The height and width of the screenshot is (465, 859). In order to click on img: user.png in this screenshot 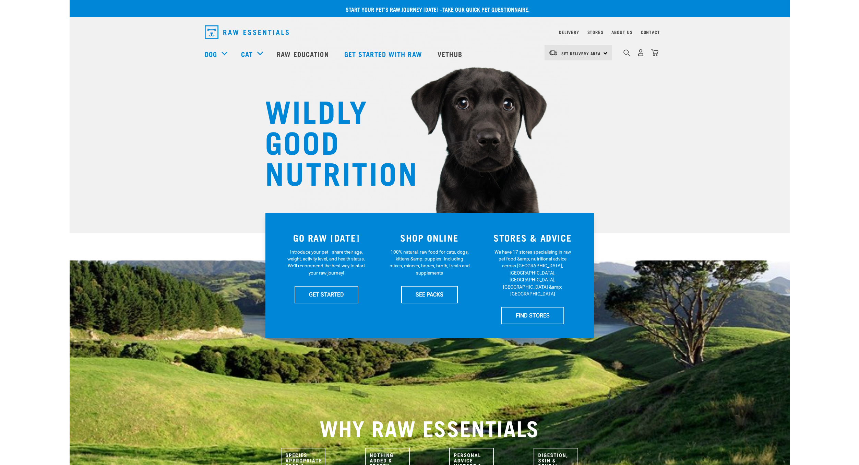, I will do `click(641, 52)`.